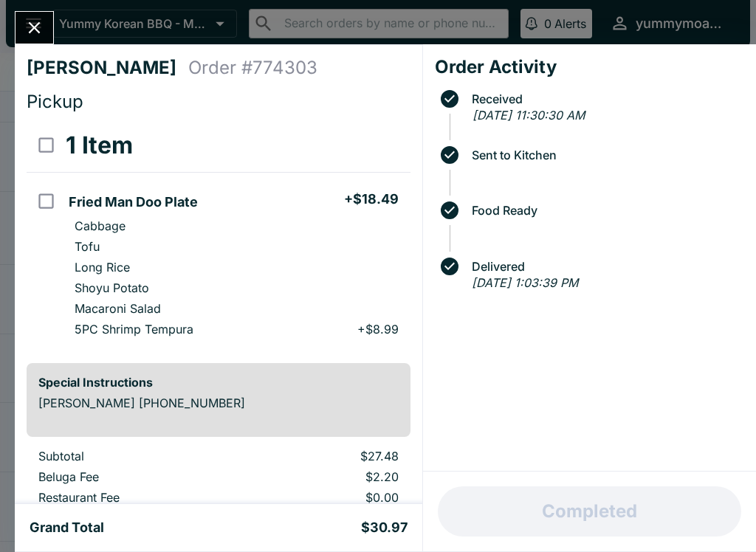 This screenshot has height=552, width=756. Describe the element at coordinates (384, 528) in the screenshot. I see `h5: $30.97` at that location.